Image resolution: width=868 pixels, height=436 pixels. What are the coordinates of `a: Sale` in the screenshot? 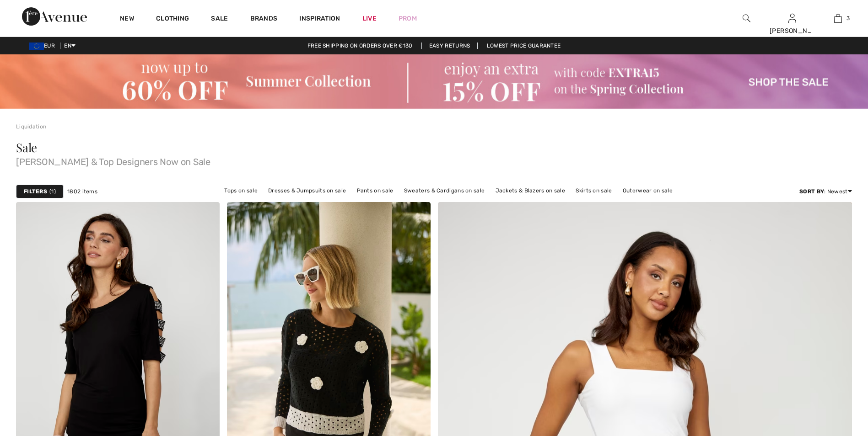 It's located at (219, 19).